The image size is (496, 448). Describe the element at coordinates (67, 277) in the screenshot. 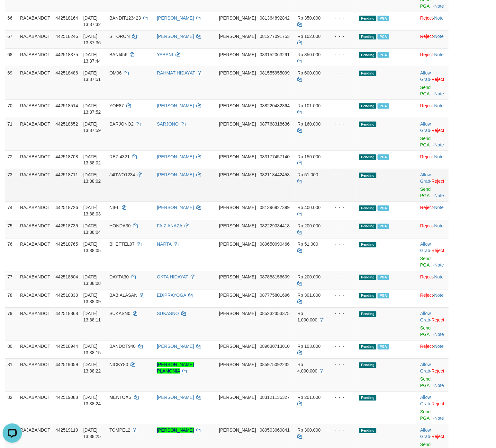

I see `span: 442518804` at that location.